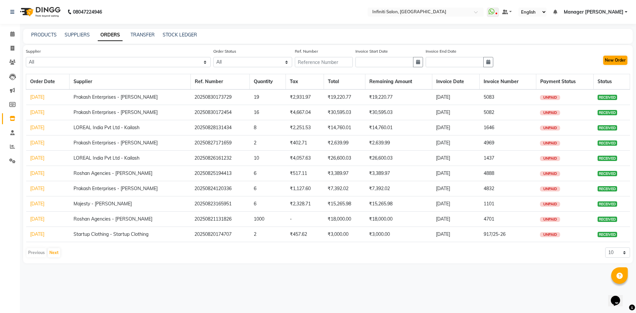 This screenshot has width=636, height=313. I want to click on a: SUPPLIERS, so click(77, 35).